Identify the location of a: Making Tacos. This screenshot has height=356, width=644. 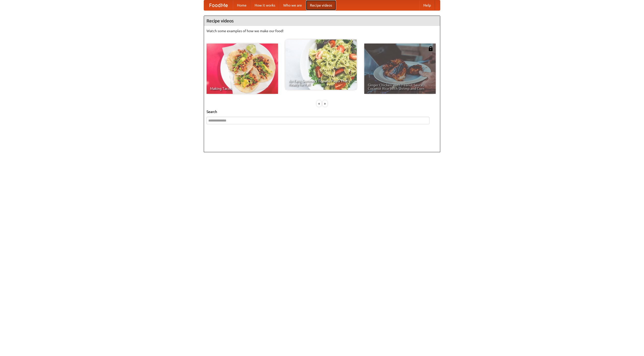
(242, 68).